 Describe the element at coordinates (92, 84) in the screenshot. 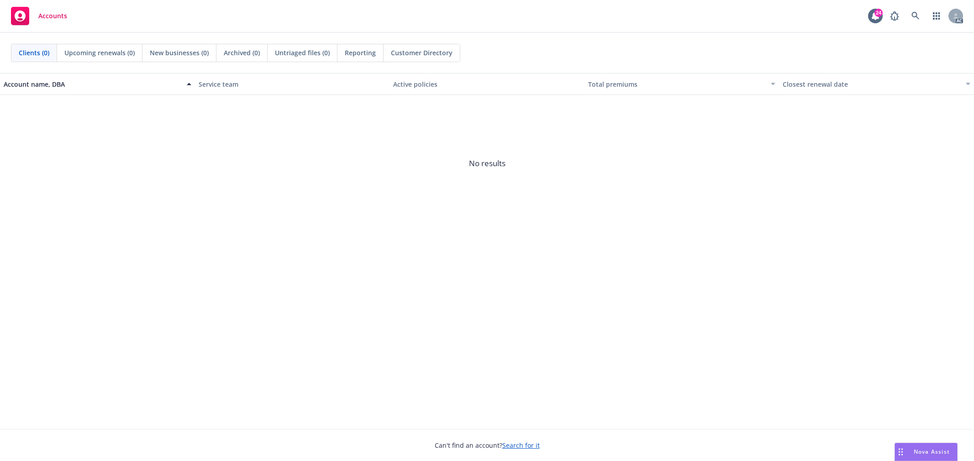

I see `div: Account name, DBA` at that location.